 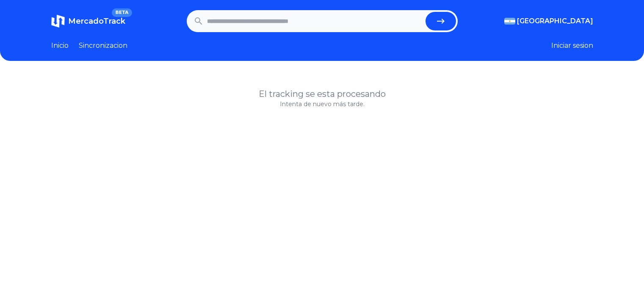 What do you see at coordinates (322, 94) in the screenshot?
I see `h1: El tracking se esta procesando` at bounding box center [322, 94].